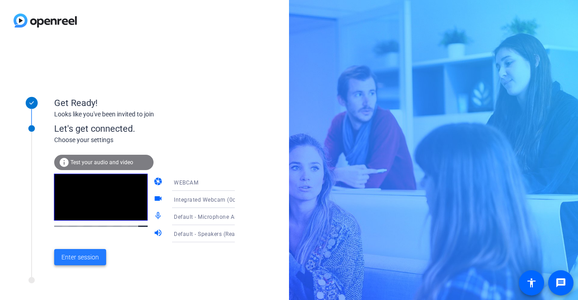 This screenshot has height=300, width=578. Describe the element at coordinates (217, 199) in the screenshot. I see `span: Integrated Webcam (0c45:6a1b)` at that location.